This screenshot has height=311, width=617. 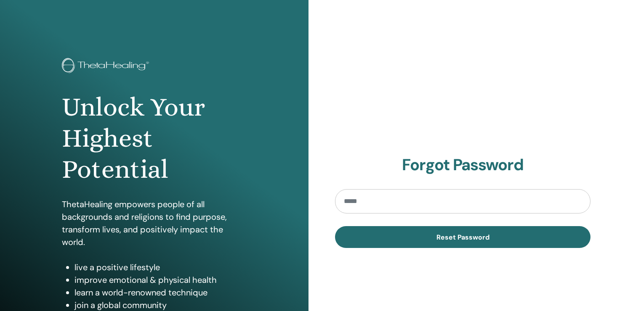 What do you see at coordinates (160, 280) in the screenshot?
I see `li: improve emotional & physical health` at bounding box center [160, 280].